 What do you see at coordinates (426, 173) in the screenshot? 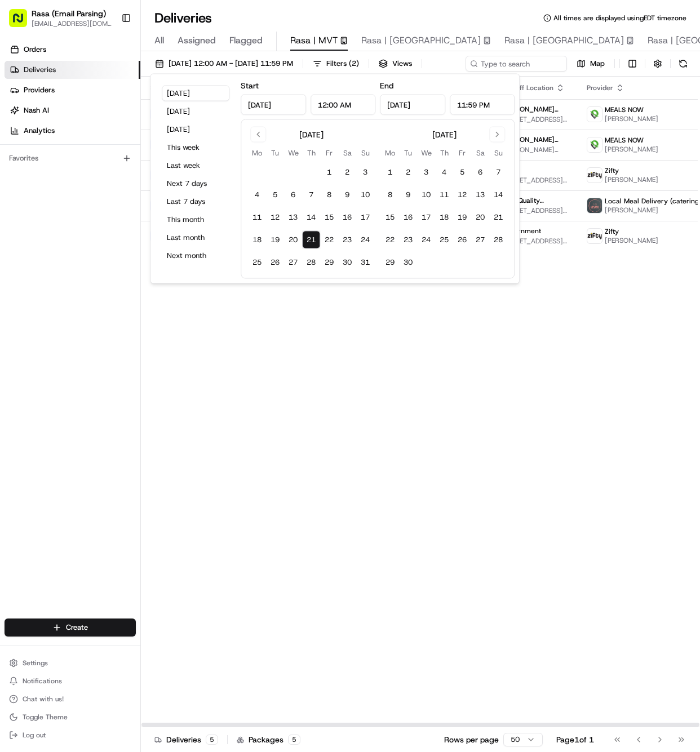
I see `button: 3` at bounding box center [426, 173].